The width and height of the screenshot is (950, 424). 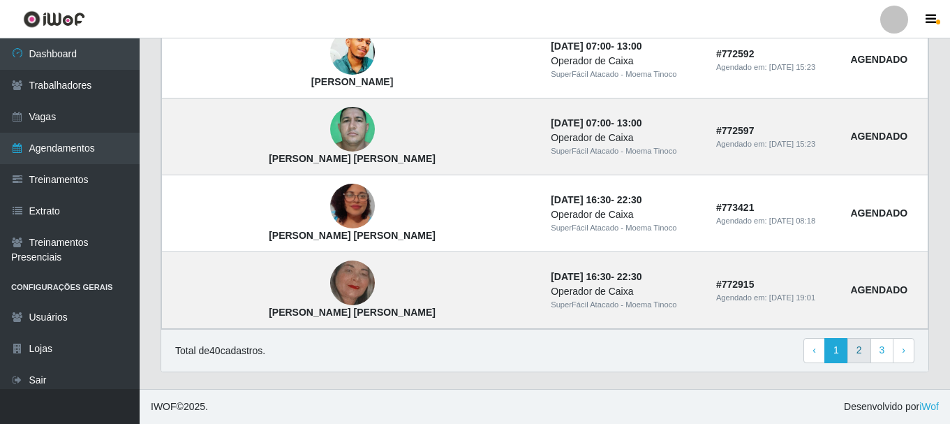 What do you see at coordinates (353, 206) in the screenshot?
I see `img: Érika Juliana Fernandes Ferreira` at bounding box center [353, 206].